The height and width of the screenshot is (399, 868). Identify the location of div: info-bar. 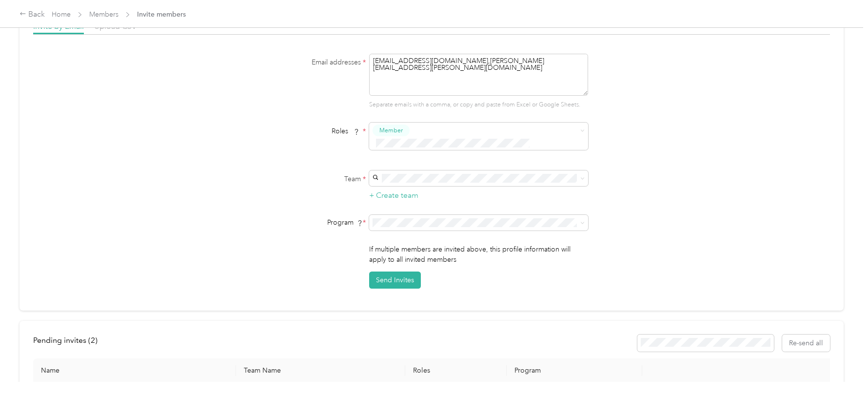
(432, 343).